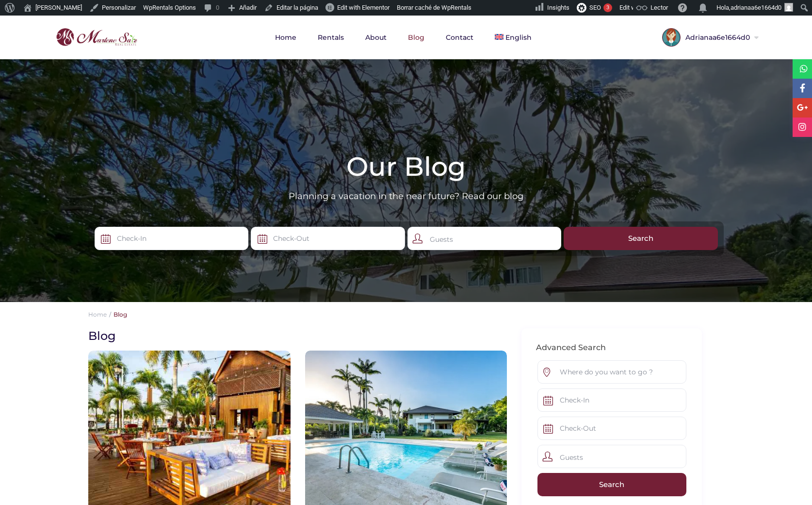  Describe the element at coordinates (459, 37) in the screenshot. I see `a: Contact` at that location.